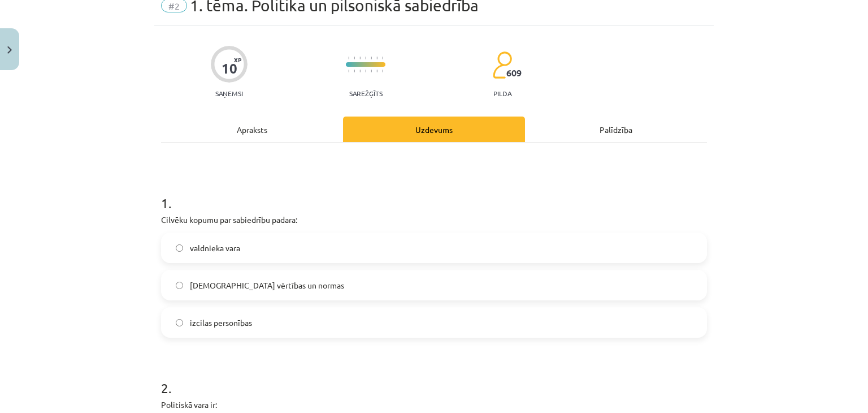 Image resolution: width=868 pixels, height=413 pixels. I want to click on span: XP, so click(237, 60).